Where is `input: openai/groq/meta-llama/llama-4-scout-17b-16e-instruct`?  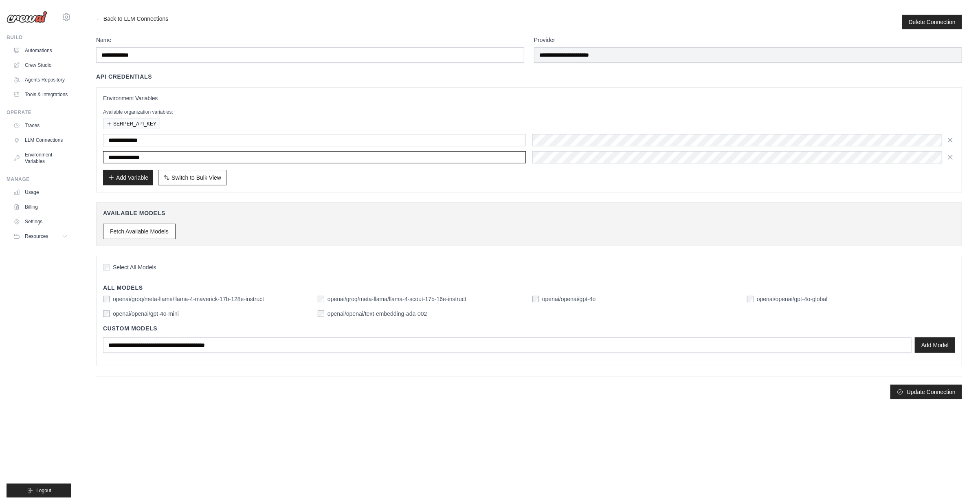
input: openai/groq/meta-llama/llama-4-scout-17b-16e-instruct is located at coordinates (321, 299).